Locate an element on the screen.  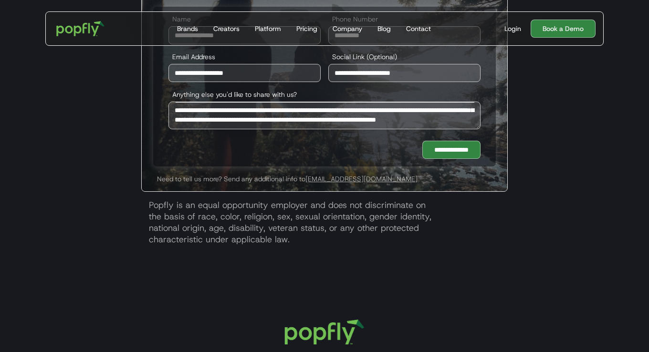
div: Login is located at coordinates (512, 29).